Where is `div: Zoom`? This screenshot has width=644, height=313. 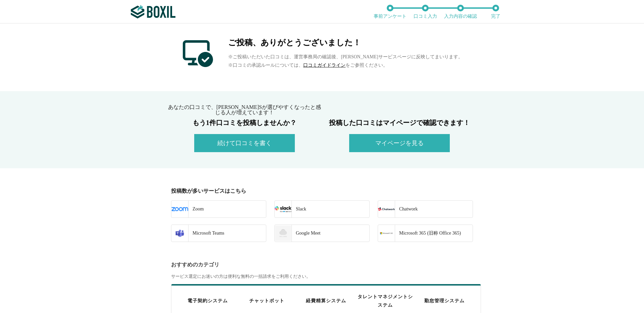 div: Zoom is located at coordinates (196, 209).